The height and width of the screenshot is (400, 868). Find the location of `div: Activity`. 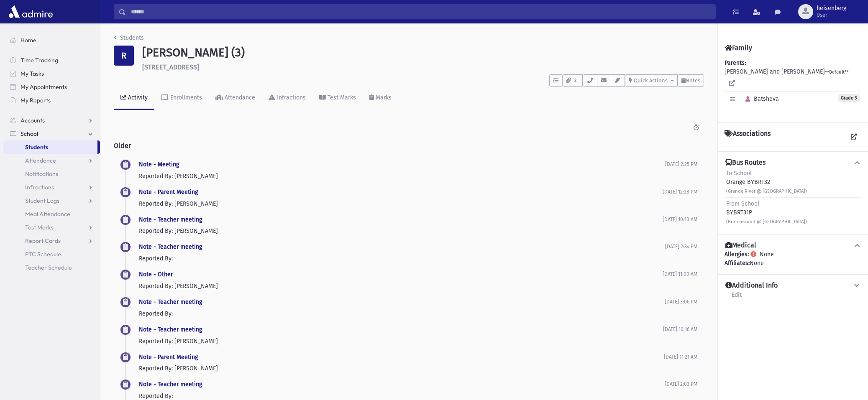

div: Activity is located at coordinates (137, 98).